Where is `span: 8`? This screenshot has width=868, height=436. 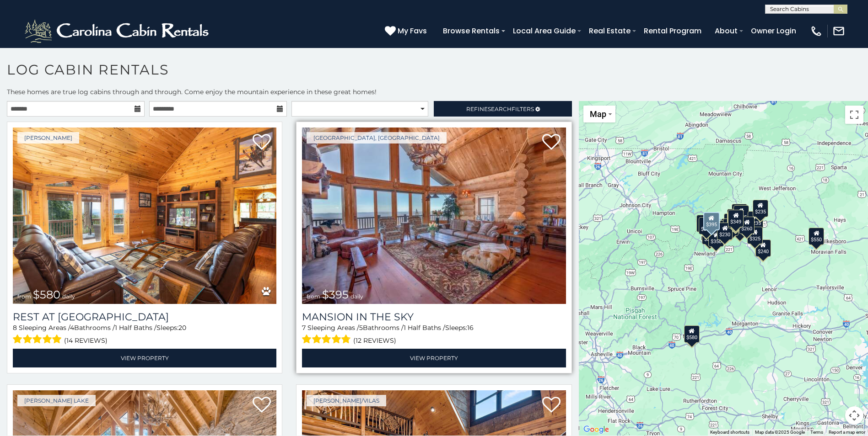
span: 8 is located at coordinates (15, 328).